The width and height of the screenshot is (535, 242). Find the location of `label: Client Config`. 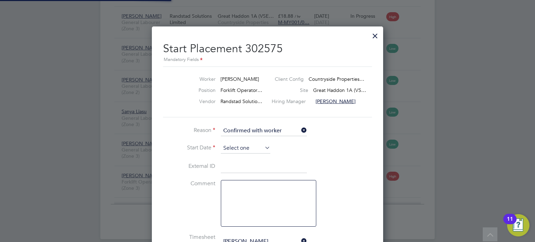

label: Client Config is located at coordinates (289, 79).